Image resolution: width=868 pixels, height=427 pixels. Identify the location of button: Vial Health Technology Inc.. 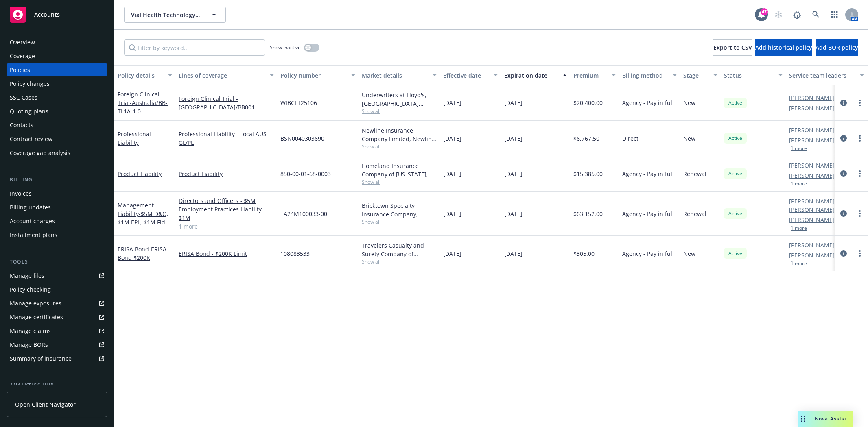
(175, 15).